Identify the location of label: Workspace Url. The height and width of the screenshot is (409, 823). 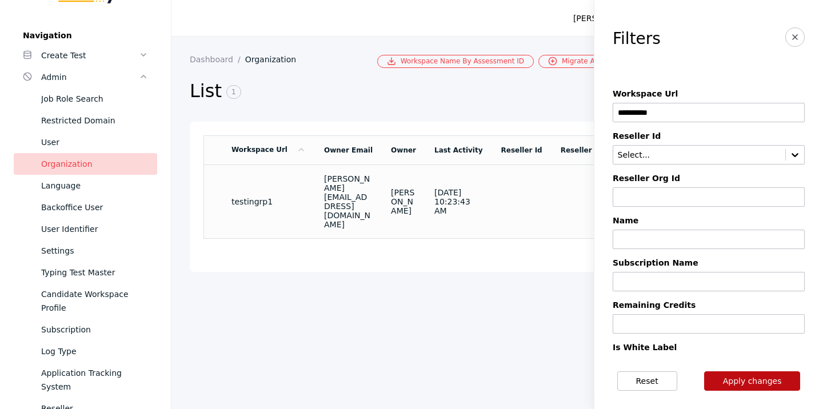
(709, 94).